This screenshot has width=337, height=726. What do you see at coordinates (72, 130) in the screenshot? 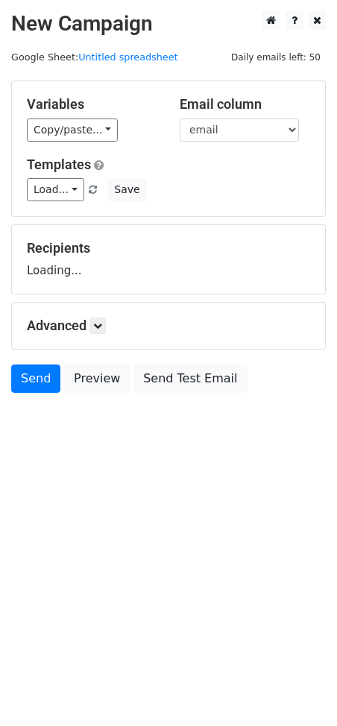
I see `a: Copy/paste...` at bounding box center [72, 130].